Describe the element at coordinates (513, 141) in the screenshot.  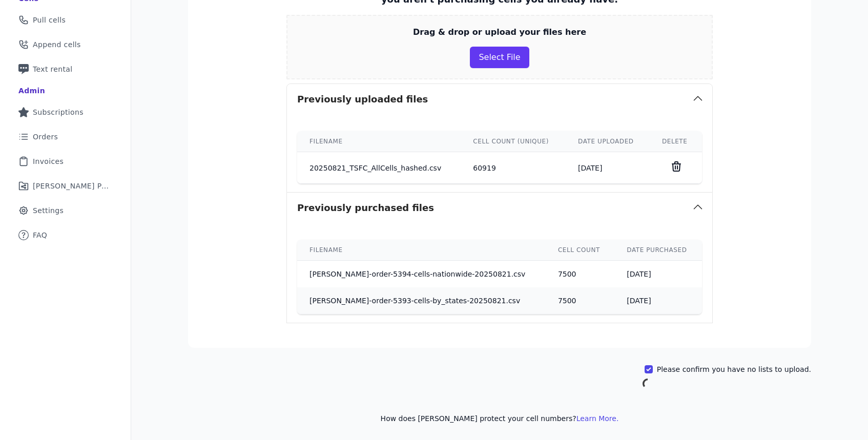
I see `th: Cell count (unique)` at that location.